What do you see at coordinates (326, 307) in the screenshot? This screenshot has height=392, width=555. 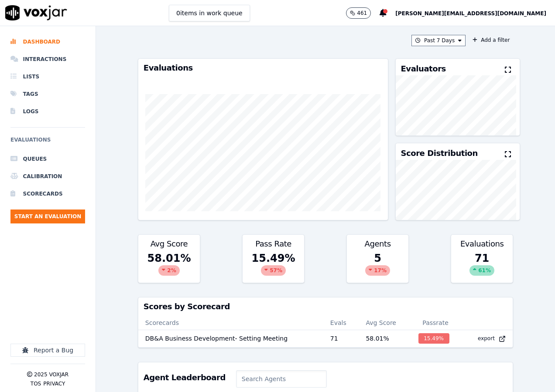 I see `h3: Scores by Scorecard` at bounding box center [326, 307].